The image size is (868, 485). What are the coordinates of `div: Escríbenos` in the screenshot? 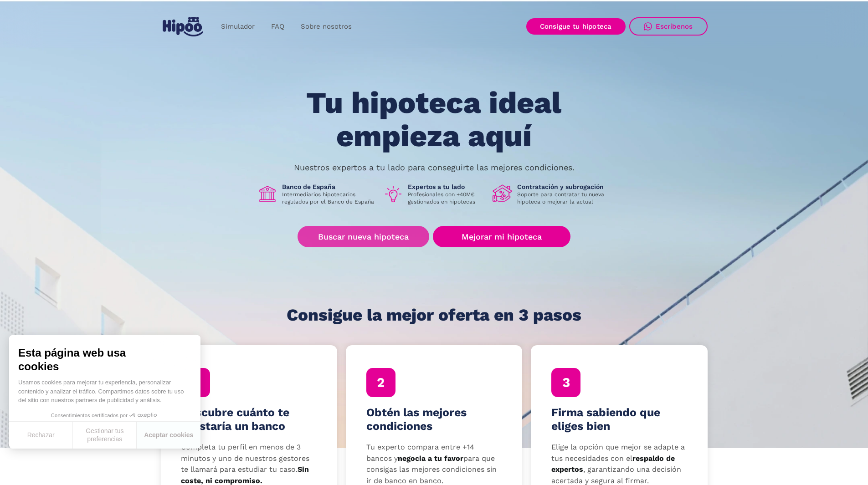 It's located at (674, 26).